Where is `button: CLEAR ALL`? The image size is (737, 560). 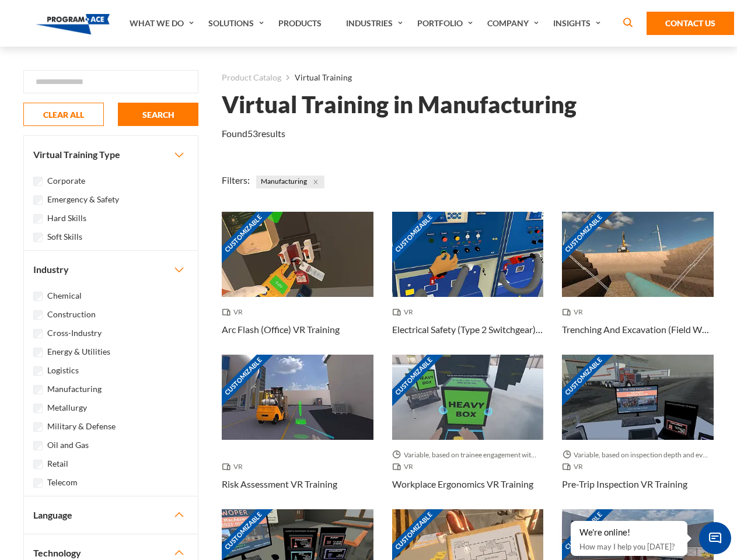
button: CLEAR ALL is located at coordinates (63, 114).